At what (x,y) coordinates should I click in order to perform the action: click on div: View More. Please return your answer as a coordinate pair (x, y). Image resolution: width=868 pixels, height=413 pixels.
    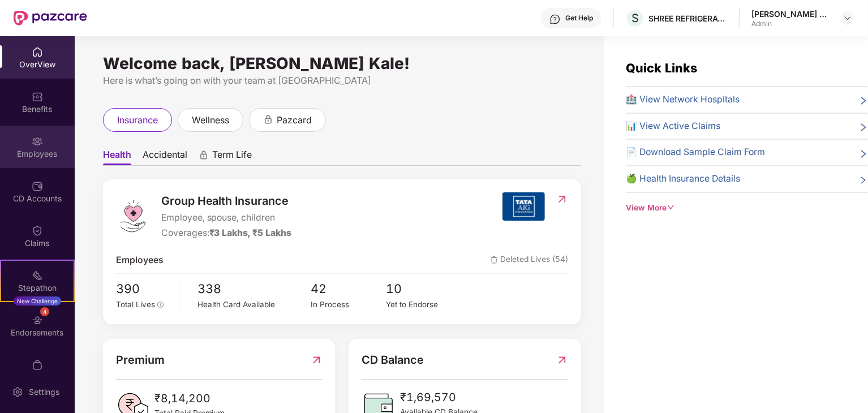
    Looking at the image, I should click on (747, 208).